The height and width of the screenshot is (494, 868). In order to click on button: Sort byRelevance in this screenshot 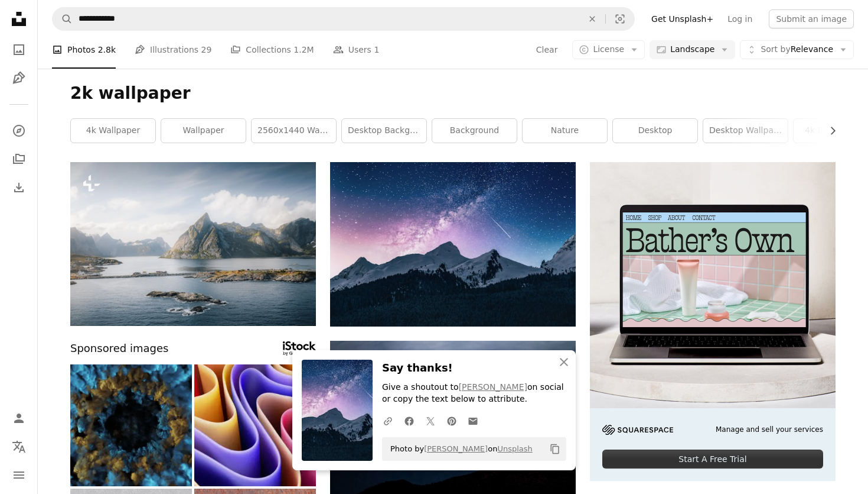, I will do `click(797, 49)`.